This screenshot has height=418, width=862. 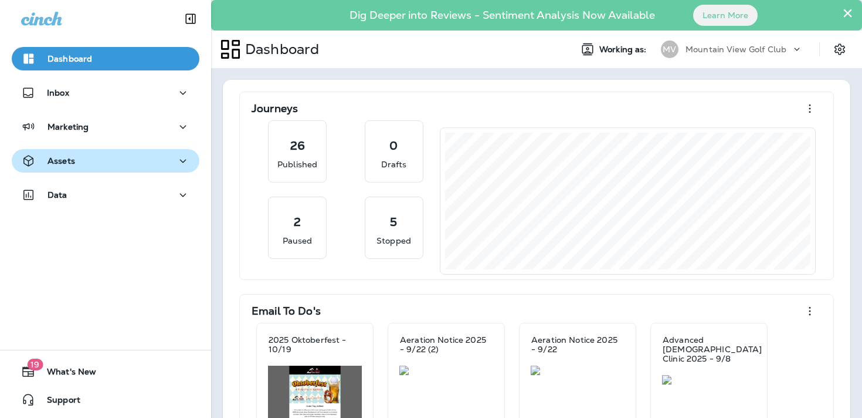 What do you see at coordinates (106, 195) in the screenshot?
I see `button: Data` at bounding box center [106, 195].